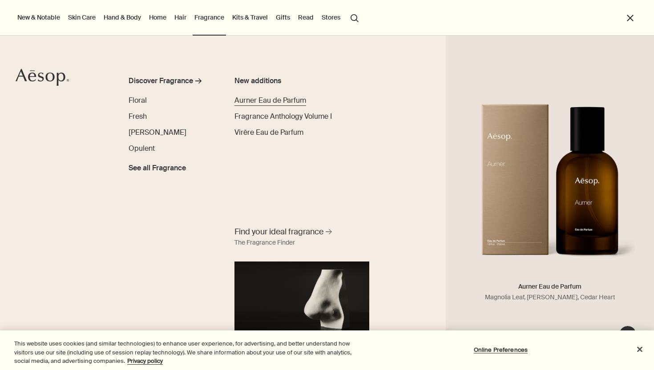 Image resolution: width=654 pixels, height=370 pixels. I want to click on a: Fragrance, so click(209, 17).